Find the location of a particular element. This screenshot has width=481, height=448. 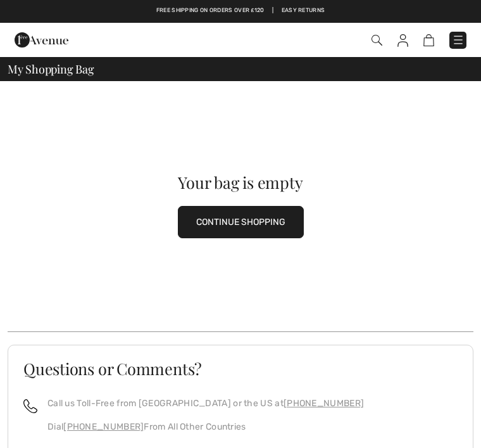

span: My Shopping Bag is located at coordinates (51, 69).